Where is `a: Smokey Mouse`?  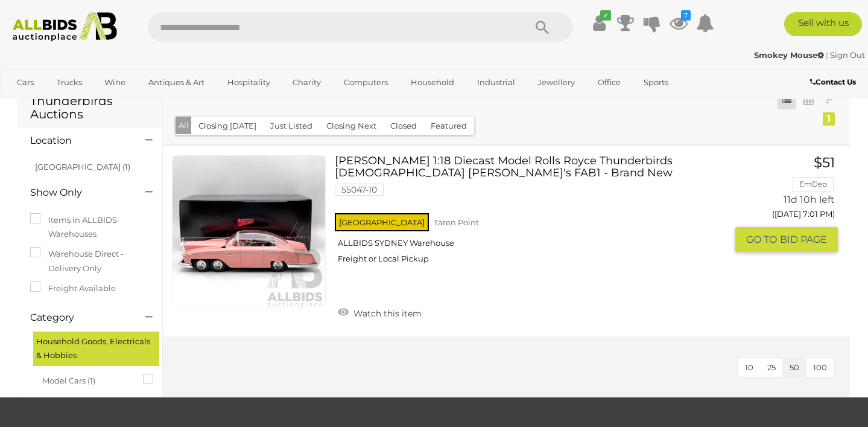
a: Smokey Mouse is located at coordinates (790, 55).